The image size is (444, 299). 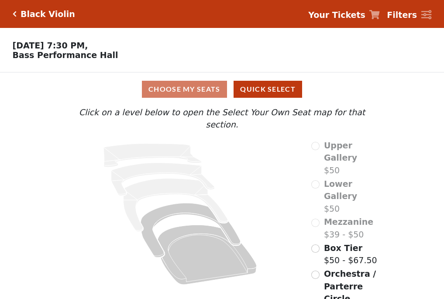 What do you see at coordinates (402, 15) in the screenshot?
I see `strong: Filters` at bounding box center [402, 15].